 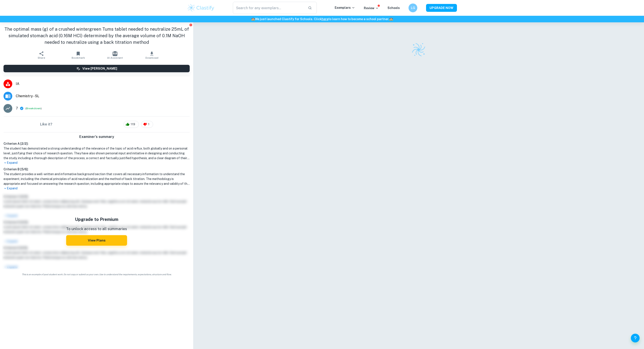 What do you see at coordinates (96, 179) in the screenshot?
I see `h1: The student provides a well-written and informative background section that covers all necessary ...` at bounding box center [96, 179].